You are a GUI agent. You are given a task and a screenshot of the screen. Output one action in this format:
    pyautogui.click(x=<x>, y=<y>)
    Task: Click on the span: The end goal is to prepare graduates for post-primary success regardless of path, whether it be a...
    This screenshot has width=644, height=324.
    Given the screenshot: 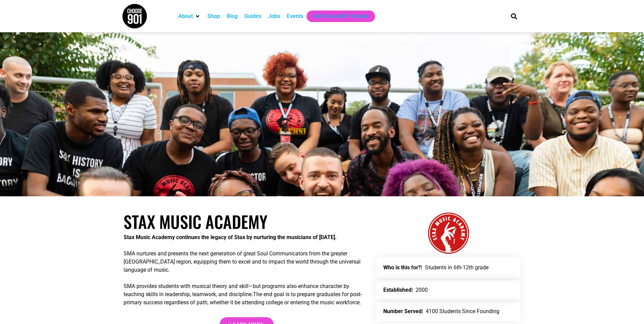 What is the action you would take?
    pyautogui.click(x=243, y=298)
    